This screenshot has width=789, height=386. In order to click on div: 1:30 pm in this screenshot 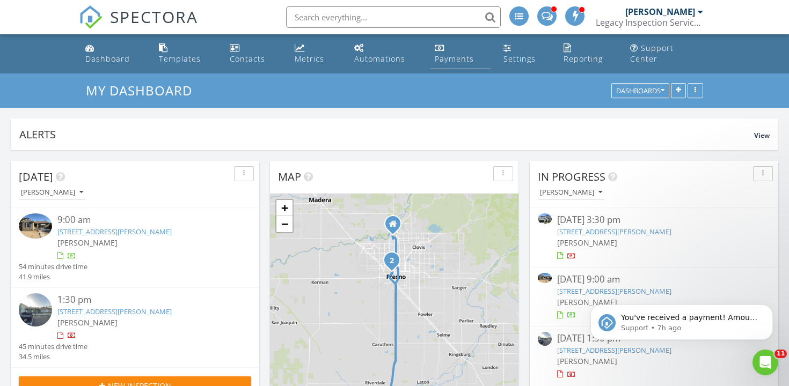, I will do `click(144, 300)`.